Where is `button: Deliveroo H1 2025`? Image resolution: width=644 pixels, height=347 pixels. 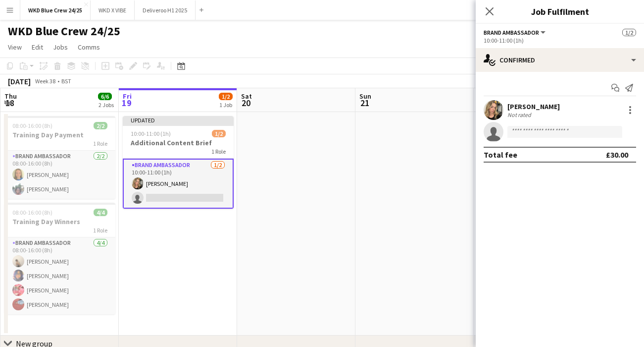 button: Deliveroo H1 2025 is located at coordinates (165, 10).